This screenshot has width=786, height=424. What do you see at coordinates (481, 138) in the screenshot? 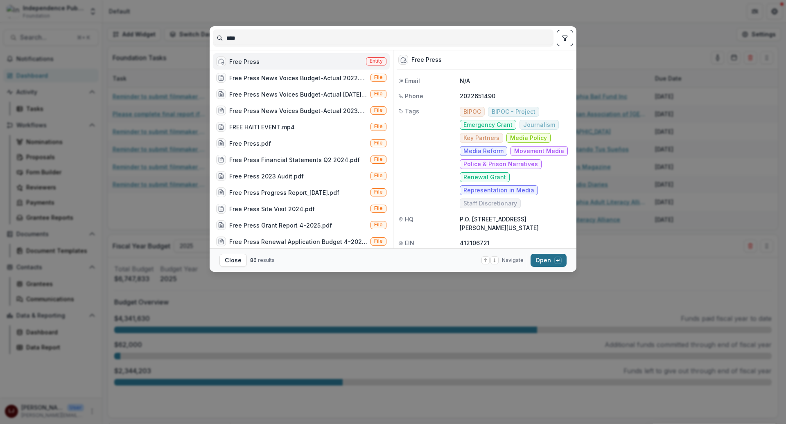
I see `span: Key Partners` at bounding box center [481, 138].